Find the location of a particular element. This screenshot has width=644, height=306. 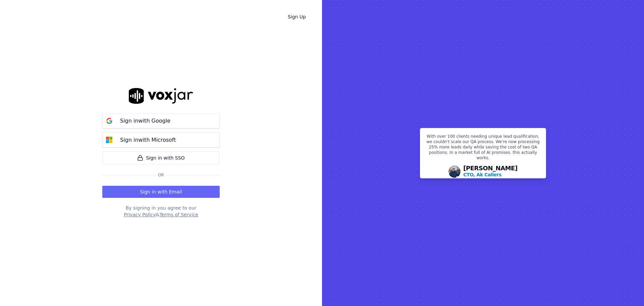

p: Sign in with Google is located at coordinates (145, 121).